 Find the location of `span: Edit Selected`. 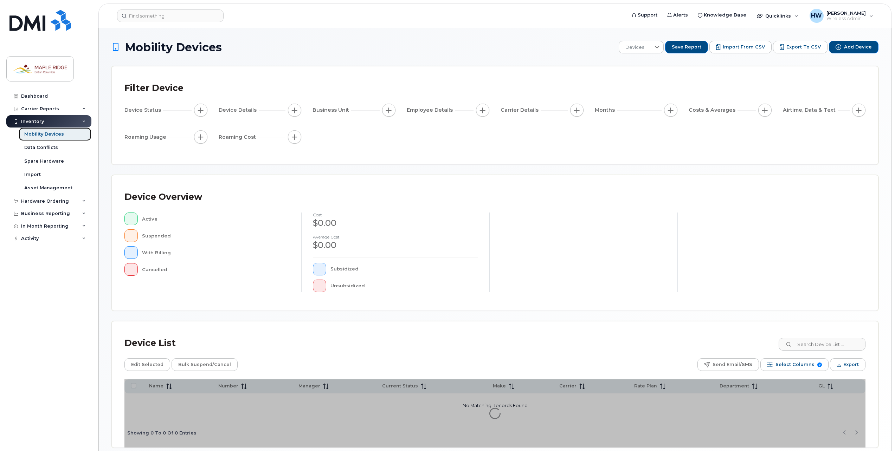

span: Edit Selected is located at coordinates (147, 365).